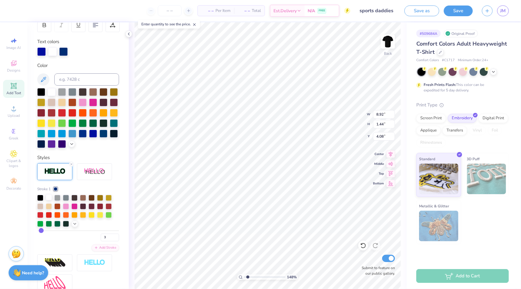  What do you see at coordinates (477, 130) in the screenshot?
I see `div: Vinyl` at bounding box center [477, 130].